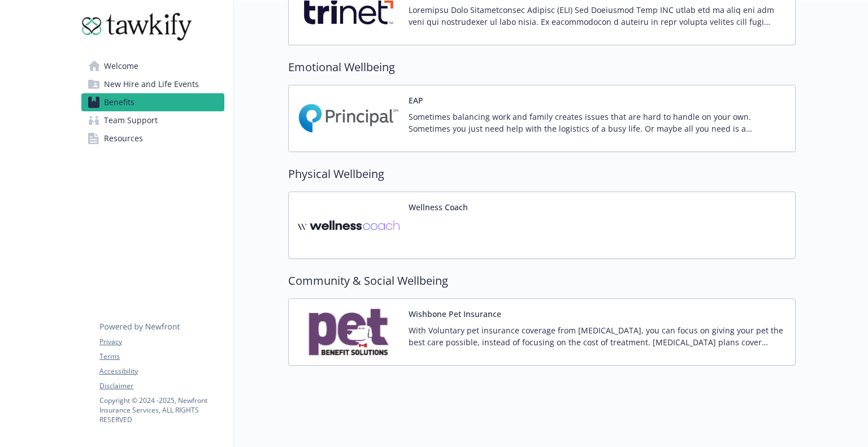 This screenshot has height=447, width=868. What do you see at coordinates (349, 332) in the screenshot?
I see `img: Pet Benefit Solutions carrier logo` at bounding box center [349, 332].